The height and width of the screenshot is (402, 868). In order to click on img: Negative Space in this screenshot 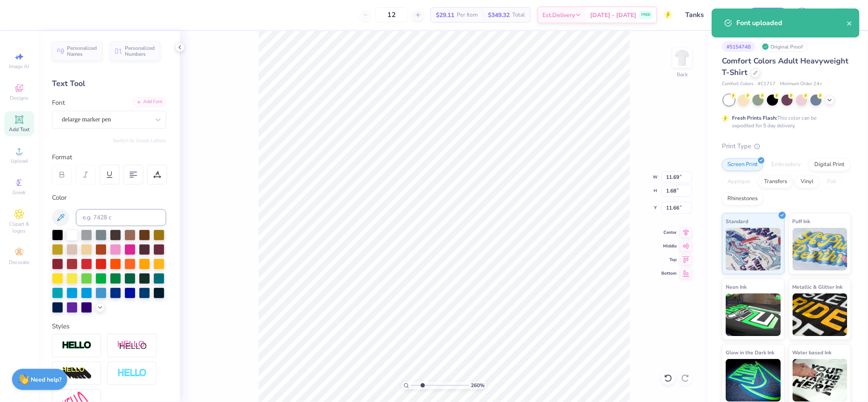, I will do `click(132, 373)`.